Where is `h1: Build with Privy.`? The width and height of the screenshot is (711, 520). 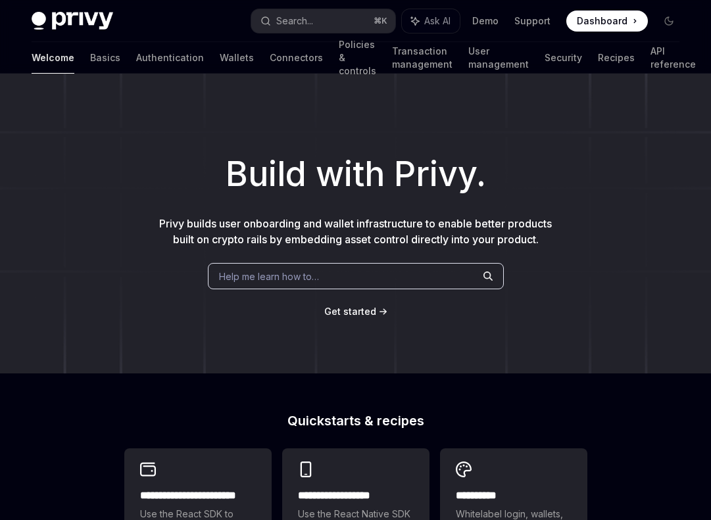
h1: Build with Privy. is located at coordinates (355, 174).